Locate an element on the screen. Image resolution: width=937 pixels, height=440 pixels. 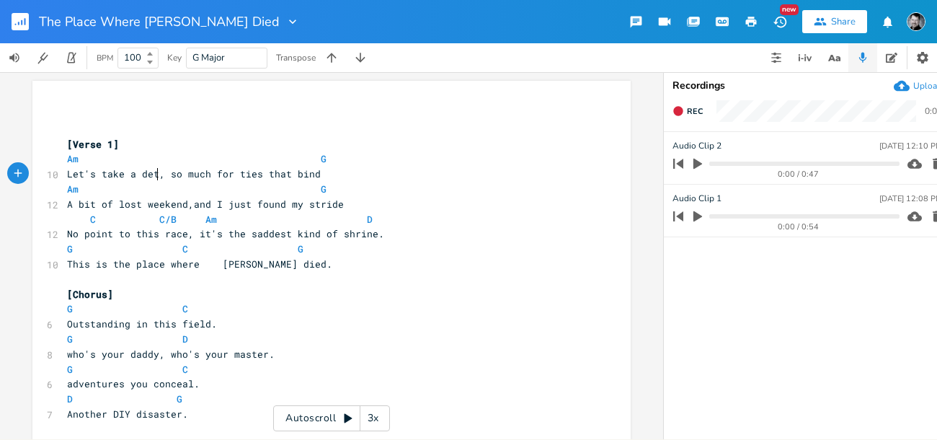
div: 0:00 / 0:47 is located at coordinates (799, 174).